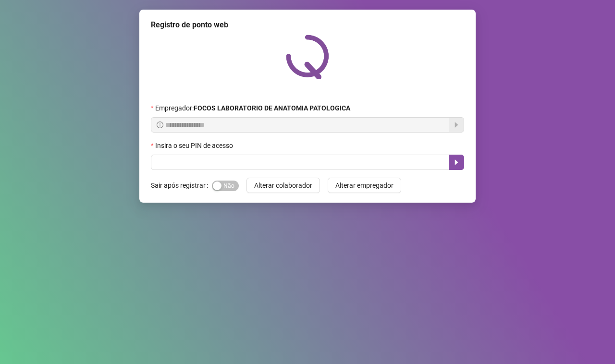 The height and width of the screenshot is (364, 615). I want to click on strong: FOCOS LABORATORIO DE ANATOMIA PATOLOGICA, so click(272, 108).